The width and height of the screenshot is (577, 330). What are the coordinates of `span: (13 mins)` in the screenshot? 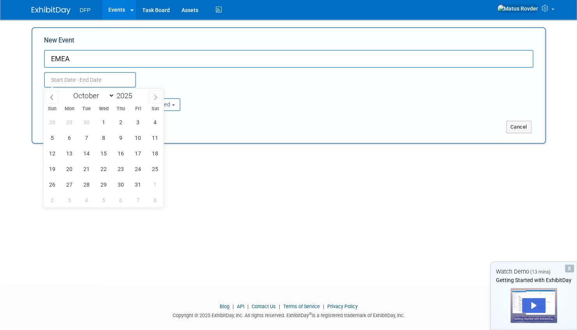 It's located at (540, 272).